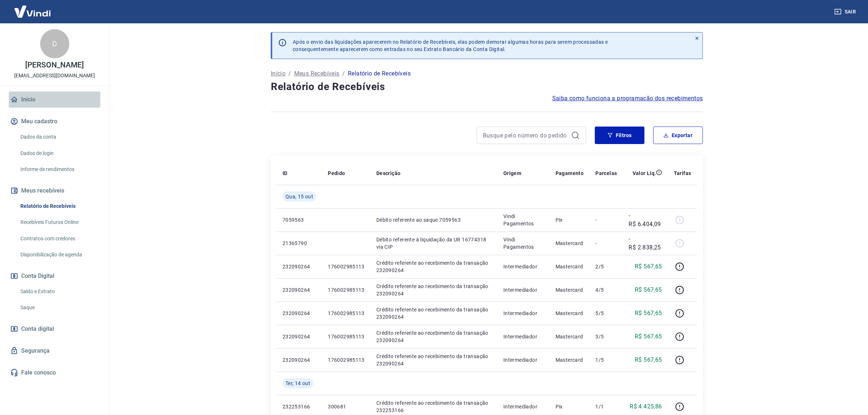 This screenshot has width=868, height=415. Describe the element at coordinates (607, 267) in the screenshot. I see `p: 2/5` at that location.